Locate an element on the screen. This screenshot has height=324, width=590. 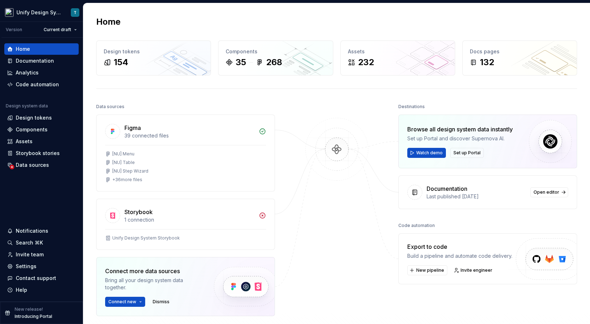
div: Build a pipeline and automate code delivery. is located at coordinates (460, 256).